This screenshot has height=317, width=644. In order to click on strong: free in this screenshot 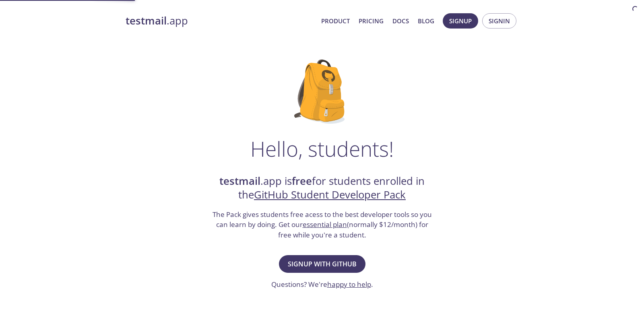, I will do `click(302, 181)`.